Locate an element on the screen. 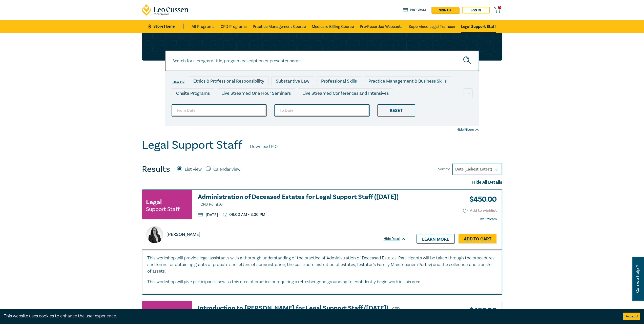  a: Medicare Billing Course is located at coordinates (333, 27).